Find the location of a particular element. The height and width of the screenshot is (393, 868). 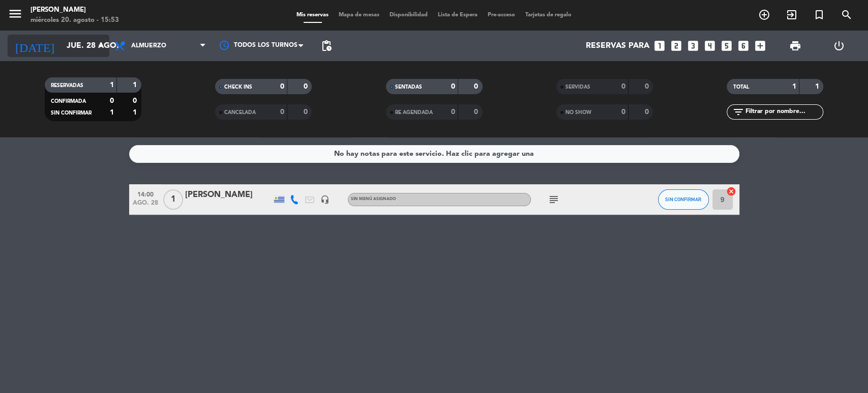

span: Mapa de mesas is located at coordinates (359, 15).